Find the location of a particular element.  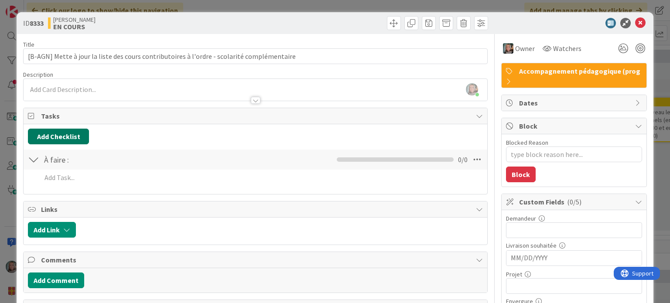

button: Add Comment is located at coordinates (56, 280).